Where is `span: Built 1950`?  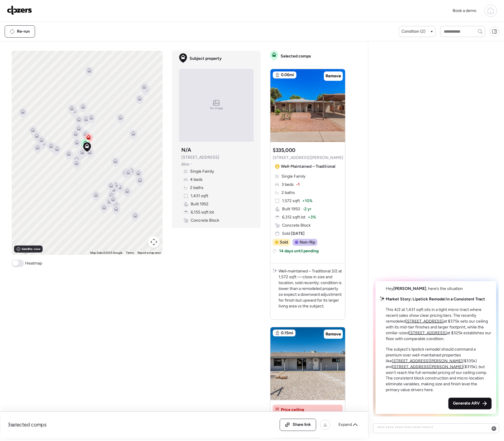
span: Built 1950 is located at coordinates (291, 209).